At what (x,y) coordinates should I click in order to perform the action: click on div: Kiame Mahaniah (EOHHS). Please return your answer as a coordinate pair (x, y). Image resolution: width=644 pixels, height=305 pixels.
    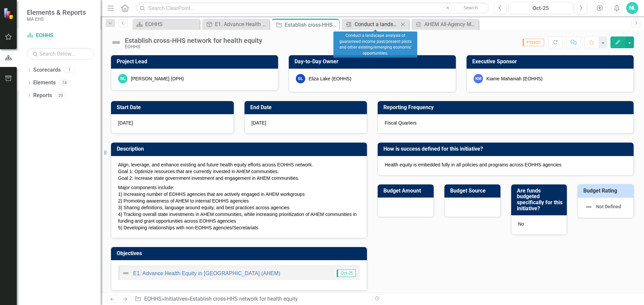
    Looking at the image, I should click on (514, 79).